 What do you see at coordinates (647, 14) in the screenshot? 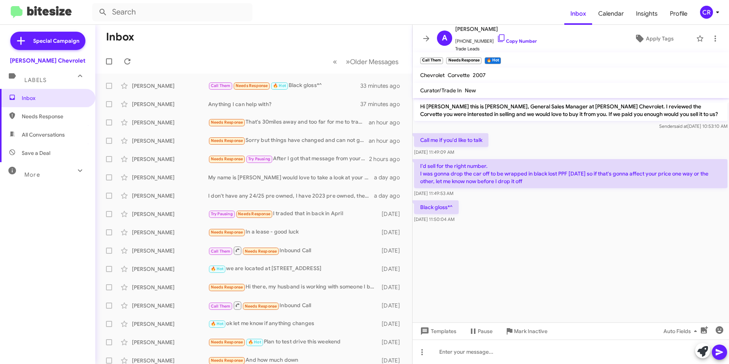
I see `a: Insights` at bounding box center [647, 14].